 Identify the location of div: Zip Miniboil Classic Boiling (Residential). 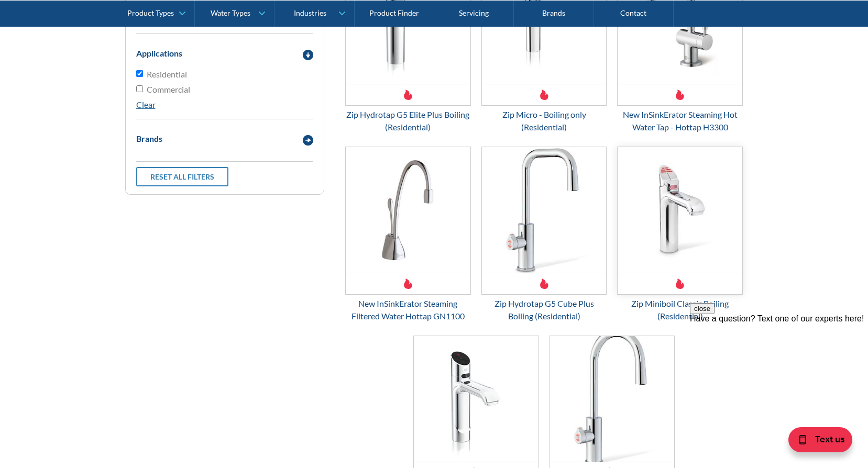
(680, 311).